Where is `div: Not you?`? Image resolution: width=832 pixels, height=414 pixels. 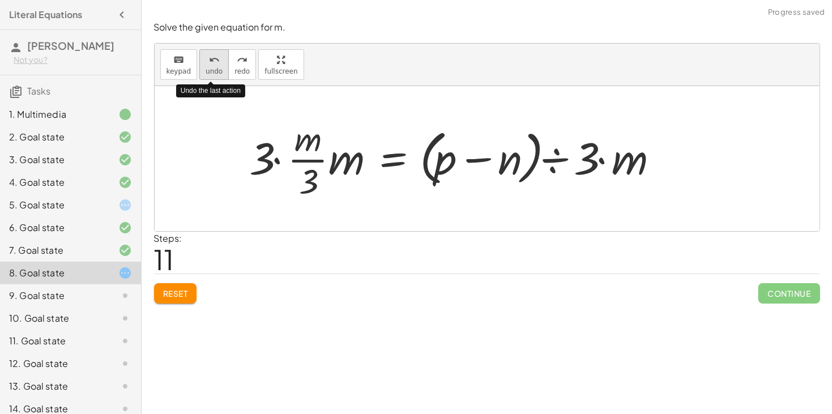 div: Not you? is located at coordinates (73, 60).